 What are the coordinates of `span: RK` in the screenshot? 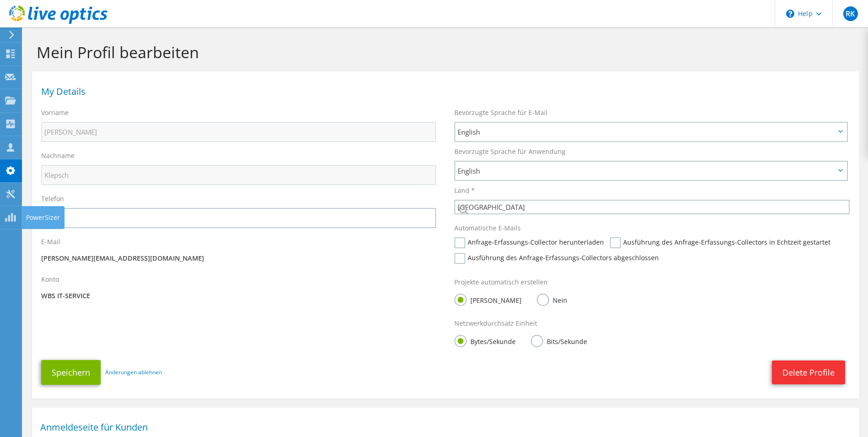 It's located at (850, 14).